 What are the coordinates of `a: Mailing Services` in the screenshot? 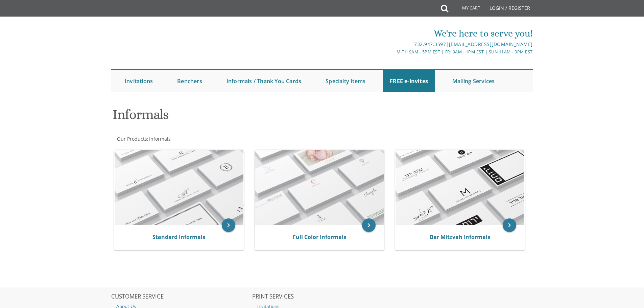 It's located at (473, 81).